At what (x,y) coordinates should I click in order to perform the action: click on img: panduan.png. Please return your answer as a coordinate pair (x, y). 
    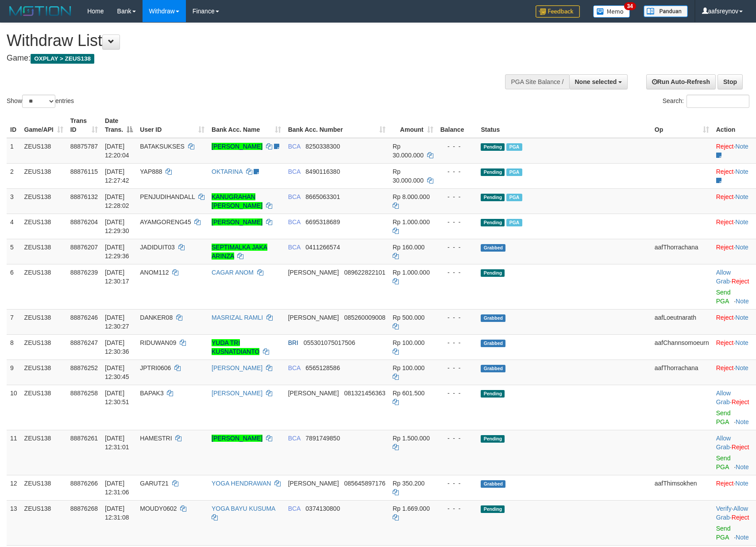
    Looking at the image, I should click on (666, 11).